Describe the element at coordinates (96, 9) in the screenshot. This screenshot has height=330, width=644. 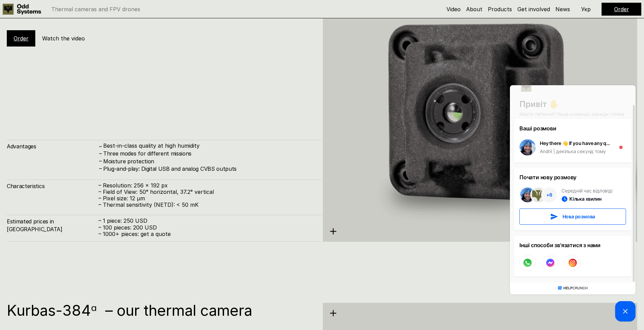
I see `p: Thermal cameras and FPV drones` at that location.